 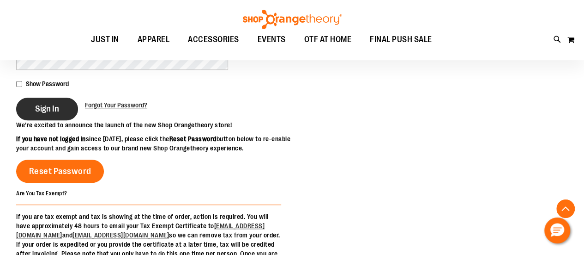 What do you see at coordinates (193, 139) in the screenshot?
I see `strong: Reset Password` at bounding box center [193, 139].